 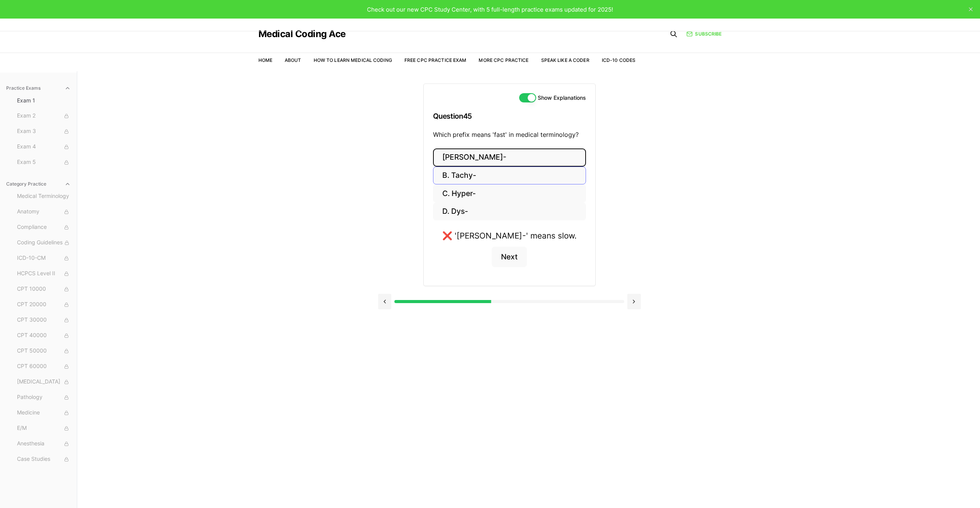 What do you see at coordinates (44, 131) in the screenshot?
I see `button: Exam 3` at bounding box center [44, 131].